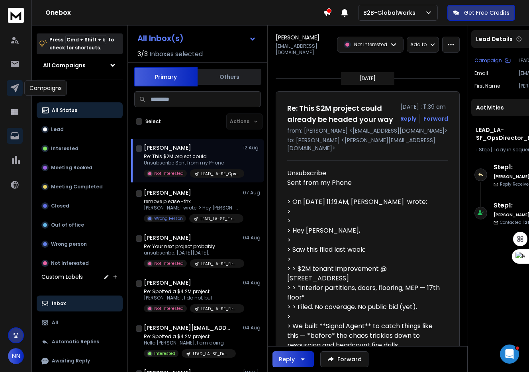 The image size is (529, 372). Describe the element at coordinates (494, 39) in the screenshot. I see `p: Lead Details` at that location.